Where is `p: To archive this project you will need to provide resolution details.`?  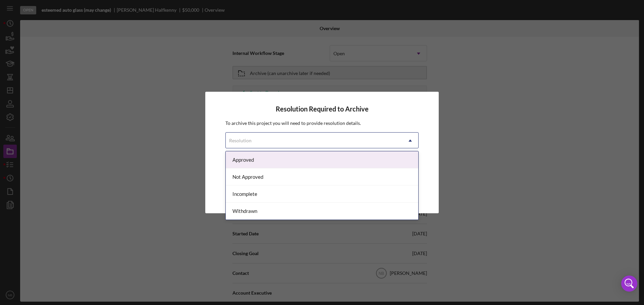
p: To archive this project you will need to provide resolution details. is located at coordinates (322, 123).